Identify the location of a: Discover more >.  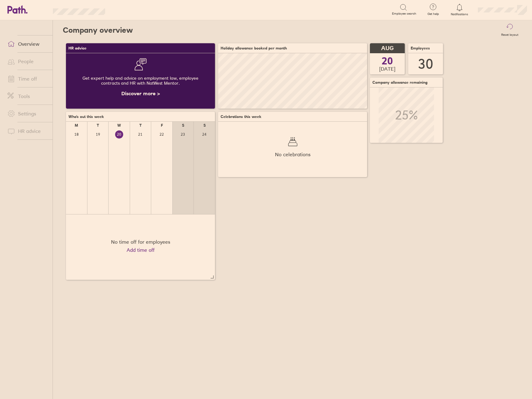
(141, 93).